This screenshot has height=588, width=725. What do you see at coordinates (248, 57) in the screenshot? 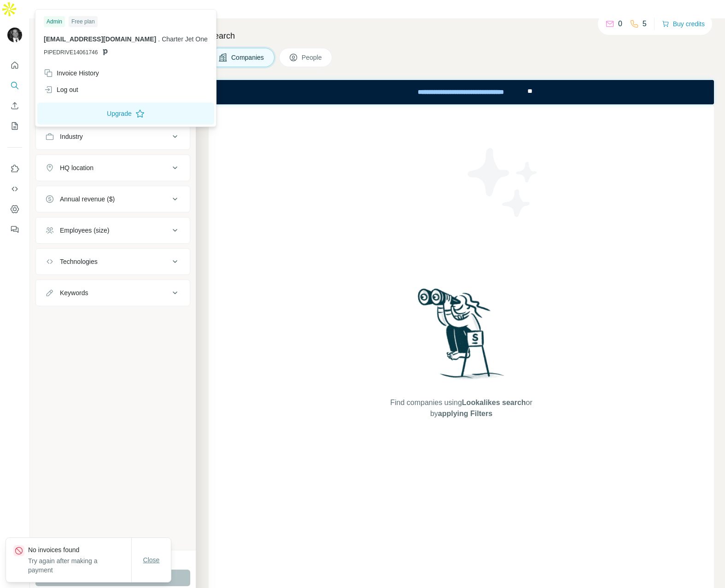
I see `span: Companies` at bounding box center [248, 57].